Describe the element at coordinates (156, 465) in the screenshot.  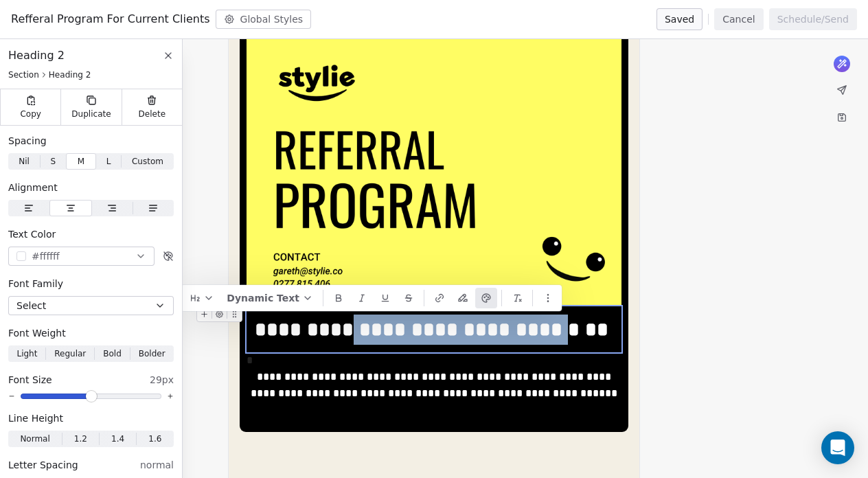
I see `span: normal` at that location.